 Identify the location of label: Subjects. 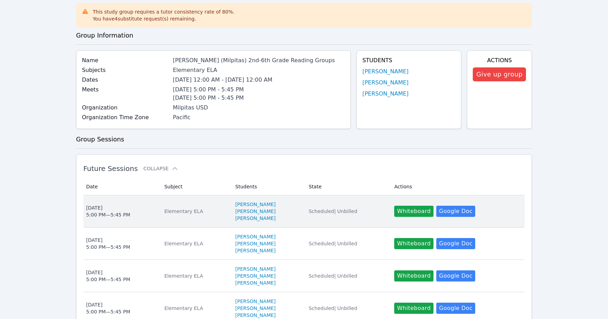
(126, 70).